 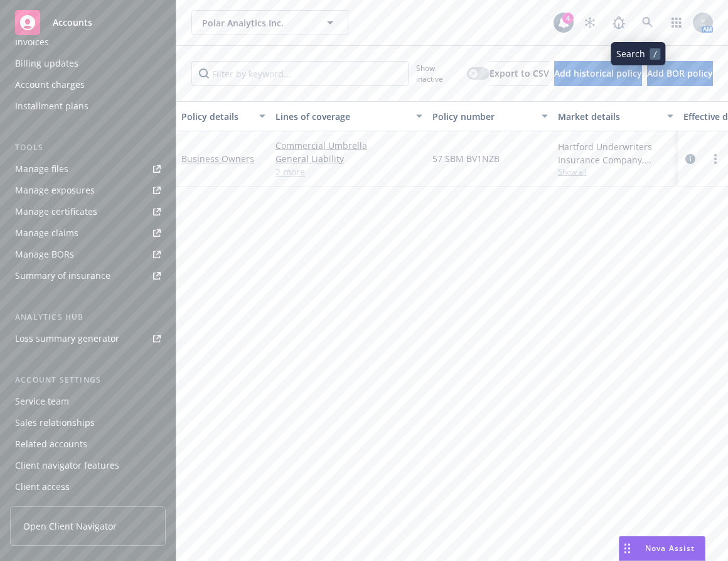 I want to click on a: Summary of insurance, so click(x=87, y=275).